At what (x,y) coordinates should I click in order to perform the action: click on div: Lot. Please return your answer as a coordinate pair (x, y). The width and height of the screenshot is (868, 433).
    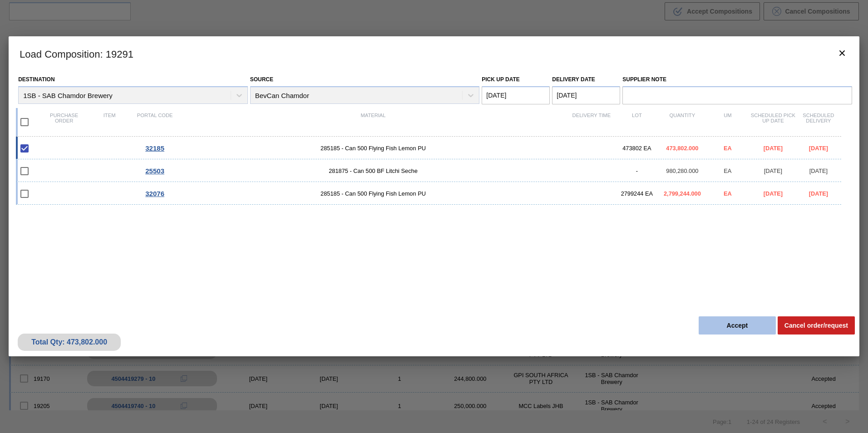
    Looking at the image, I should click on (637, 122).